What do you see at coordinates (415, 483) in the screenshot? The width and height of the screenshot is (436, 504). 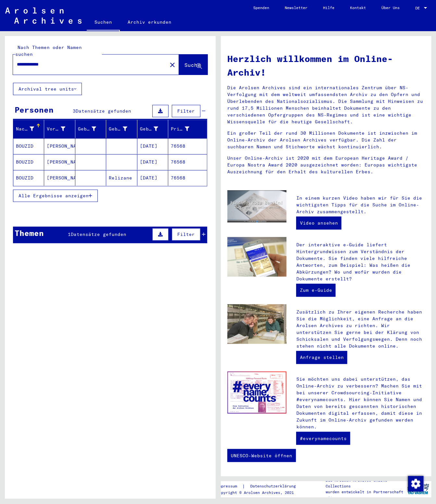 I see `div: Zustimmung ändern` at bounding box center [415, 483].